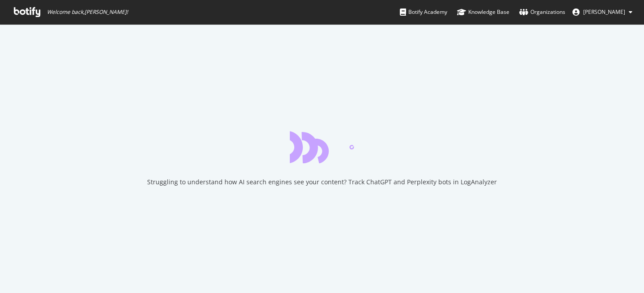  Describe the element at coordinates (542, 12) in the screenshot. I see `div: Organizations` at that location.